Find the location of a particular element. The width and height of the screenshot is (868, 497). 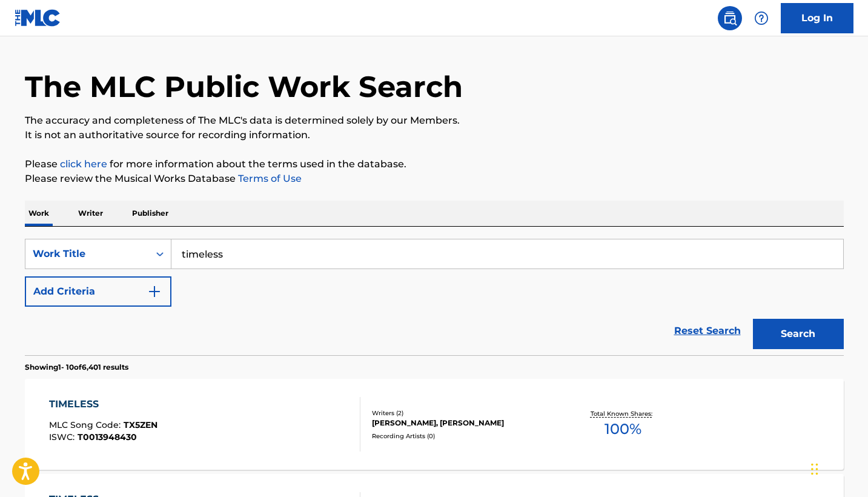

span: T0013948430 is located at coordinates (107, 437).